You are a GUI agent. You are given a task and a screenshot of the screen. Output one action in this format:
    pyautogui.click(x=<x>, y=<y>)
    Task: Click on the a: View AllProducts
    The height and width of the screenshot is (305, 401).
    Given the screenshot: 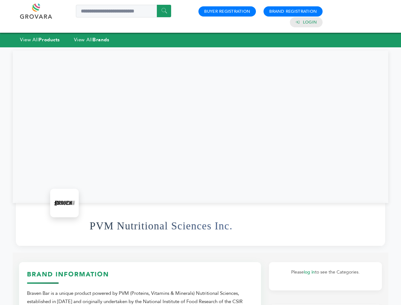 What is the action you would take?
    pyautogui.click(x=40, y=40)
    